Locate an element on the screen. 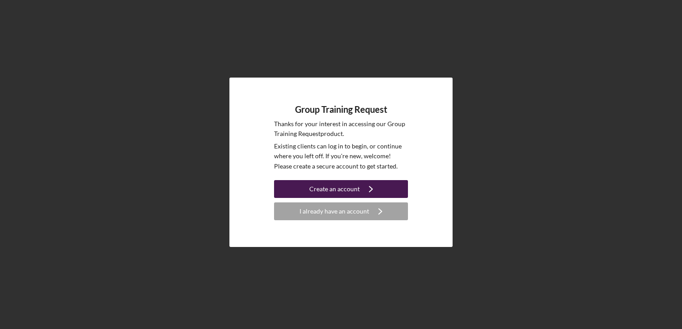  p: Existing clients can log in to begin, or continue where you left off. If you're new, welcome! Ple... is located at coordinates (341, 156).